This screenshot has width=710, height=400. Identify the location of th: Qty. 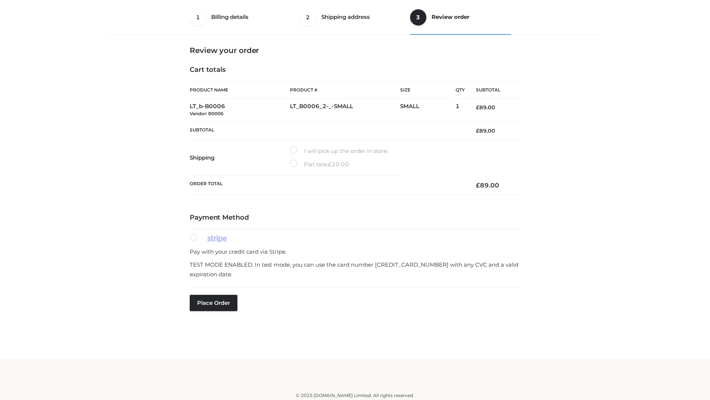
(460, 90).